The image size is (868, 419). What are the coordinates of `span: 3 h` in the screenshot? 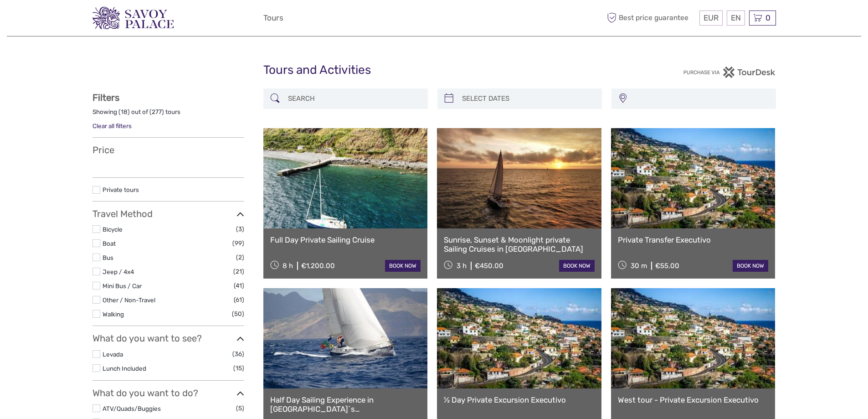 It's located at (462, 266).